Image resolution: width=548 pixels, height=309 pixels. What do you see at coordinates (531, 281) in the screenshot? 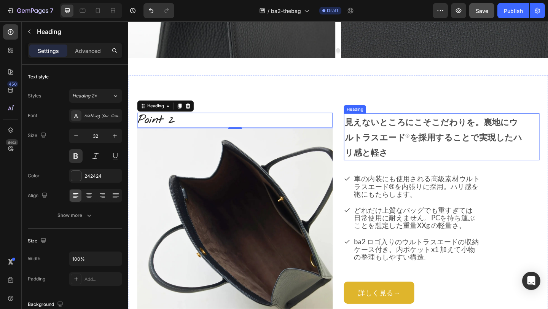
I see `div: Open Intercom Messenger` at bounding box center [531, 281].